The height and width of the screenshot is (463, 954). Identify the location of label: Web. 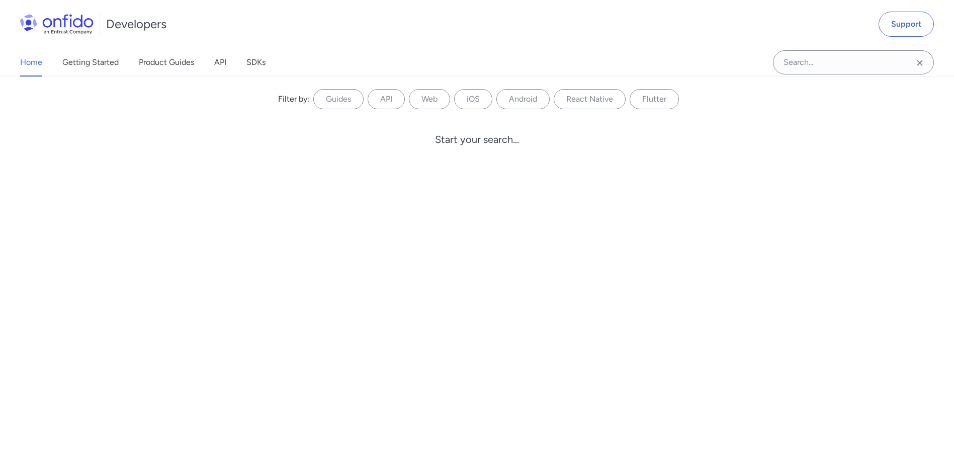
(430, 99).